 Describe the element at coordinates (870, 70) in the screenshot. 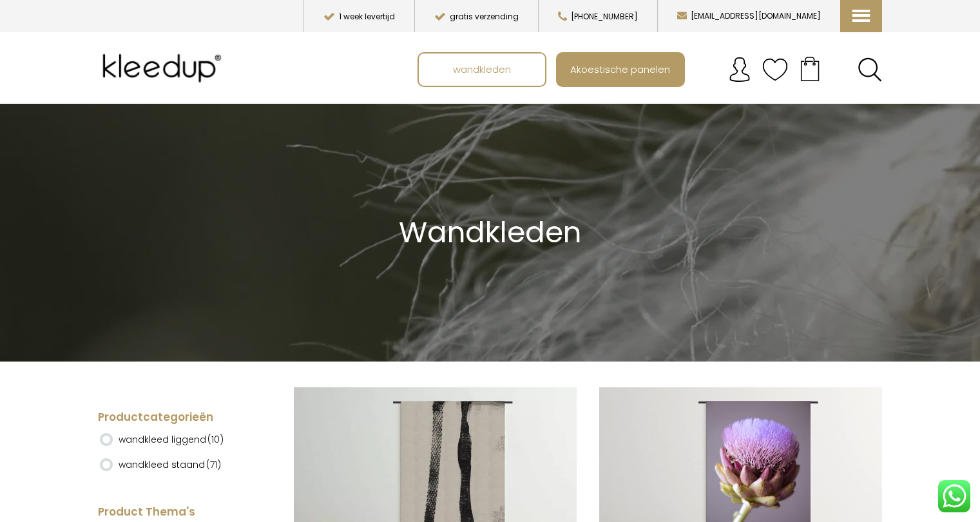

I see `a: Search` at that location.